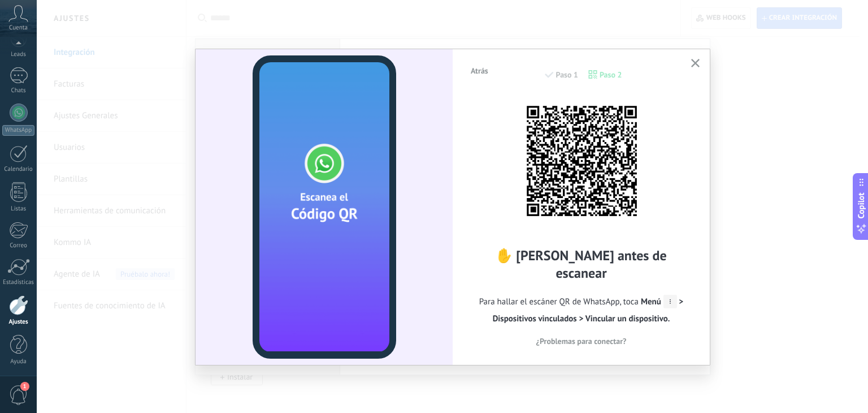 The width and height of the screenshot is (868, 413). What do you see at coordinates (582, 341) in the screenshot?
I see `span: ¿Problemas para conectar?` at bounding box center [582, 341].